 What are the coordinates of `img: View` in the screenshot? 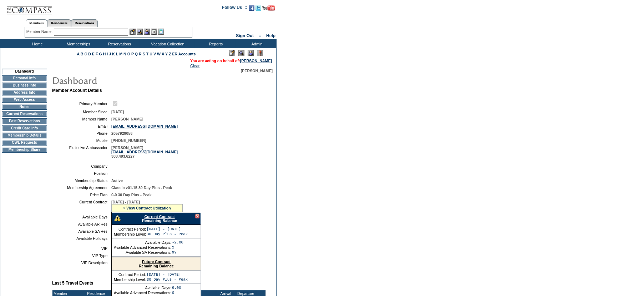 It's located at (140, 31).